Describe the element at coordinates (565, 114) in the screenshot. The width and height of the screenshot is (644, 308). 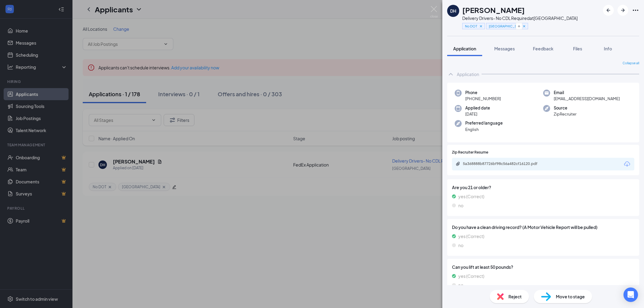
I see `span: ZipRecruiter` at that location.